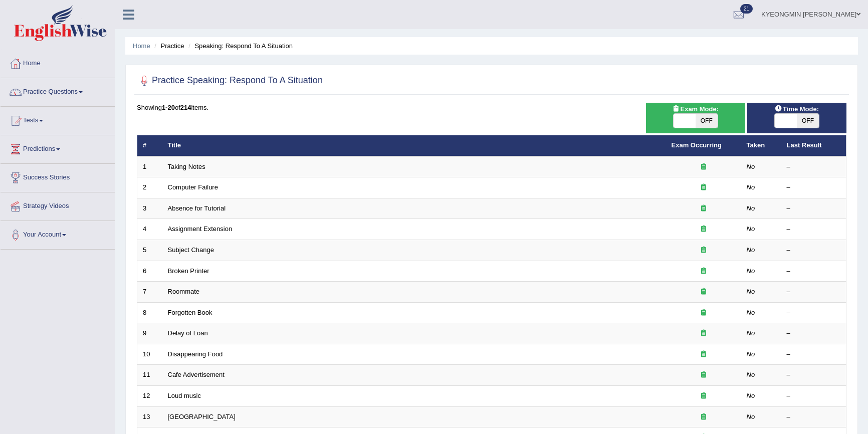 This screenshot has width=868, height=434. Describe the element at coordinates (150, 396) in the screenshot. I see `td: 12` at that location.